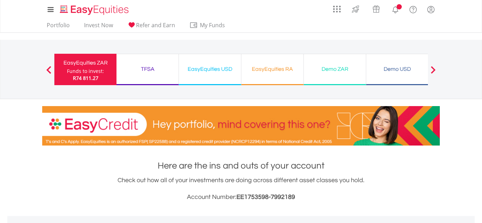 The width and height of the screenshot is (482, 223). What do you see at coordinates (376, 9) in the screenshot?
I see `img: vouchers-v2.svg` at bounding box center [376, 9].